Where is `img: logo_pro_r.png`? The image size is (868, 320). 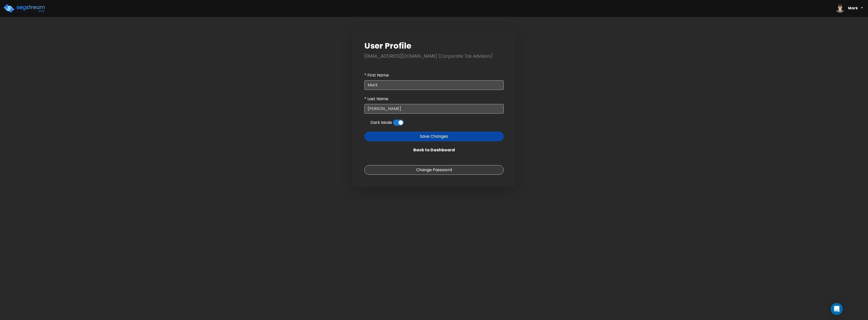 img: logo_pro_r.png is located at coordinates (25, 9).